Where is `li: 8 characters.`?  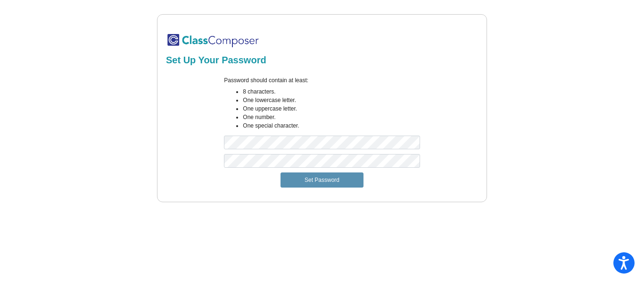
li: 8 characters. is located at coordinates (331, 91).